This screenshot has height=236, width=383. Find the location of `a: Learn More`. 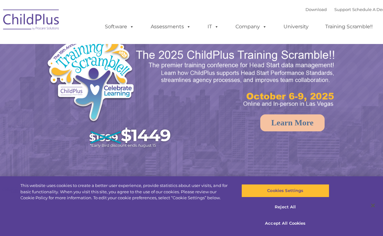

a: Learn More is located at coordinates (292, 123).